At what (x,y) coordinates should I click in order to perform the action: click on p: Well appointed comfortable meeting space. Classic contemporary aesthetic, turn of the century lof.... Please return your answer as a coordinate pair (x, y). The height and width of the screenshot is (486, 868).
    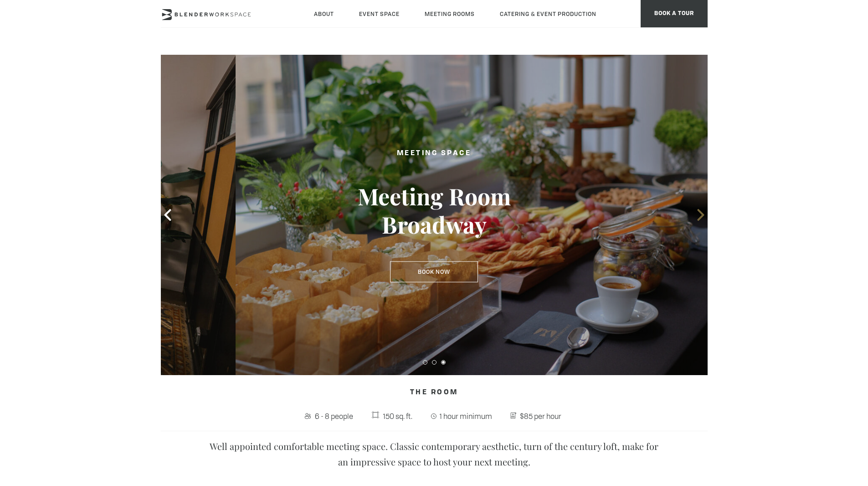
    Looking at the image, I should click on (434, 454).